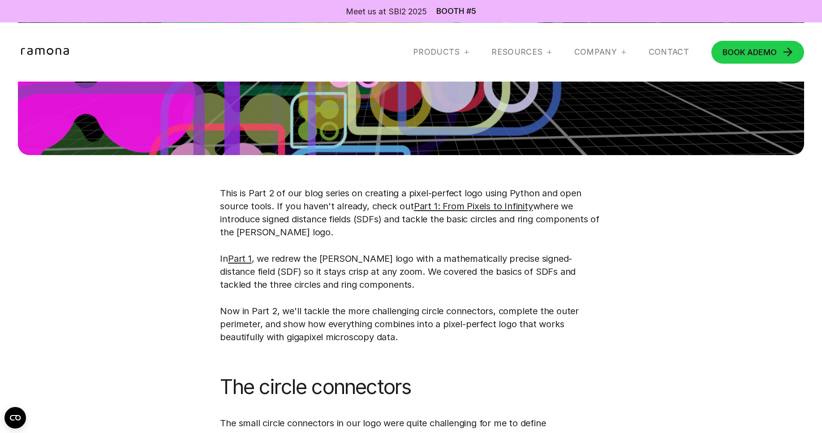 Image resolution: width=822 pixels, height=433 pixels. What do you see at coordinates (47, 52) in the screenshot?
I see `a: home` at bounding box center [47, 52].